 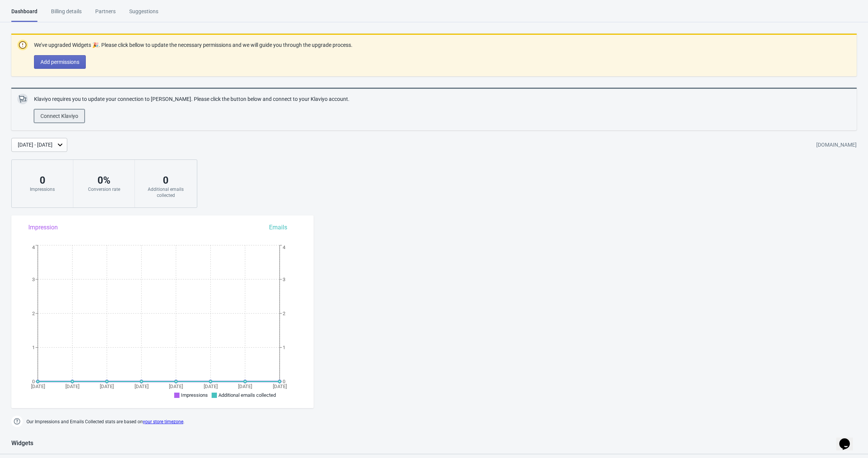 I want to click on div: Additional emails collected, so click(x=165, y=192).